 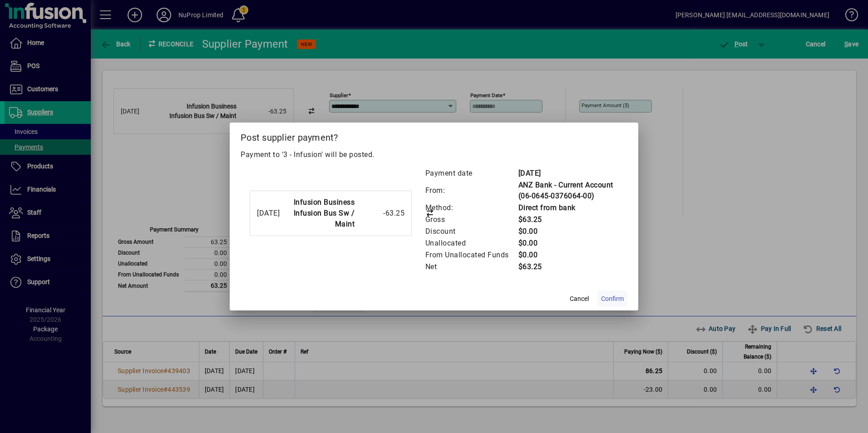 What do you see at coordinates (434, 155) in the screenshot?
I see `p: Payment to '3 - Infusion' will be posted.` at bounding box center [434, 155].